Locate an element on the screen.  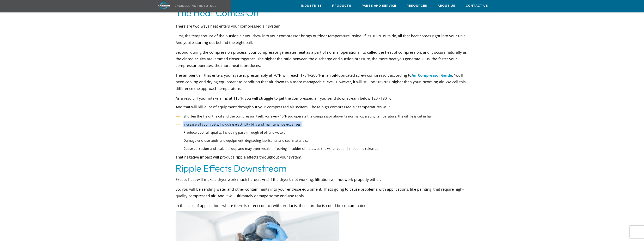
span: And that will kill a lot of equipment throughout your compressed air system. Those high compresse... is located at coordinates (283, 107).